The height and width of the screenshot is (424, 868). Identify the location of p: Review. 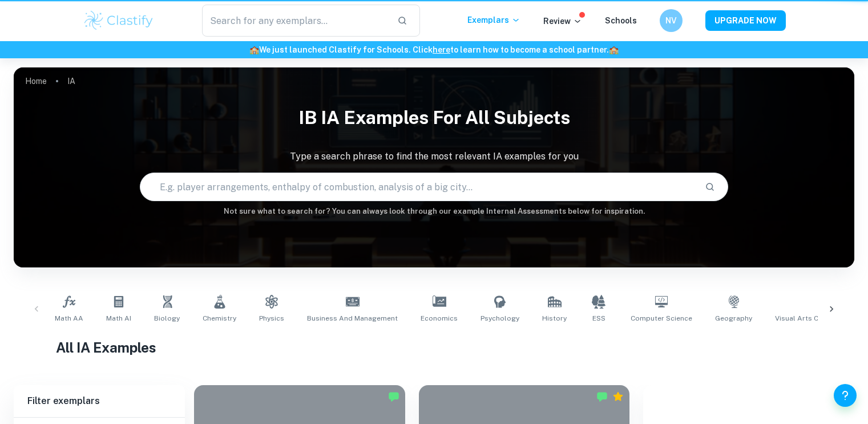
(563, 21).